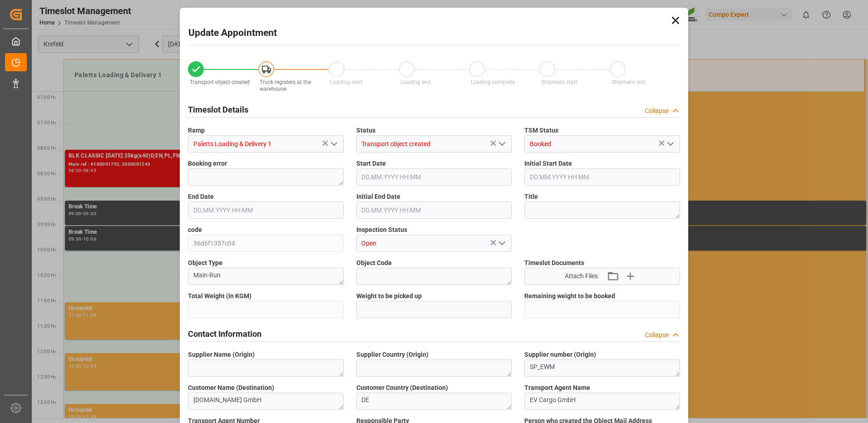  I want to click on span: Supplier Country (Origin), so click(392, 354).